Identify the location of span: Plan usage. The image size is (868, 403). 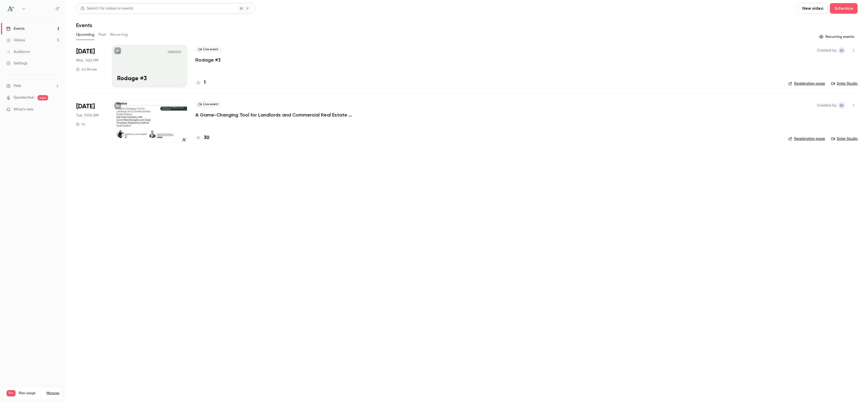
(31, 393).